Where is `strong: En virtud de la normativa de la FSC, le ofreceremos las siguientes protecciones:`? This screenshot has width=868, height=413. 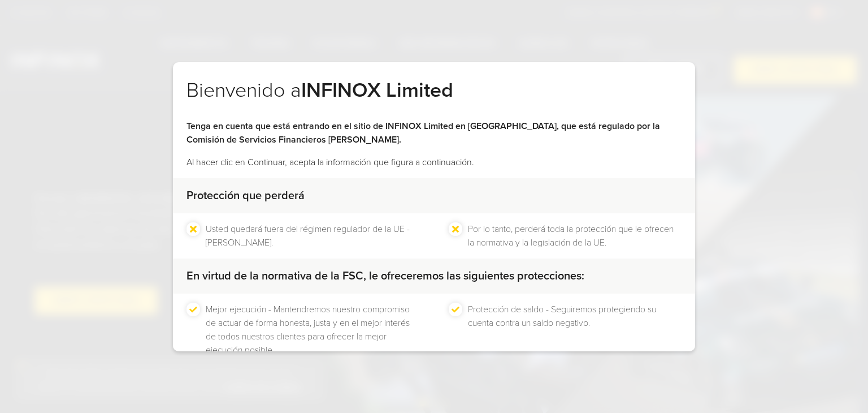
strong: En virtud de la normativa de la FSC, le ofreceremos las siguientes protecciones: is located at coordinates (385, 276).